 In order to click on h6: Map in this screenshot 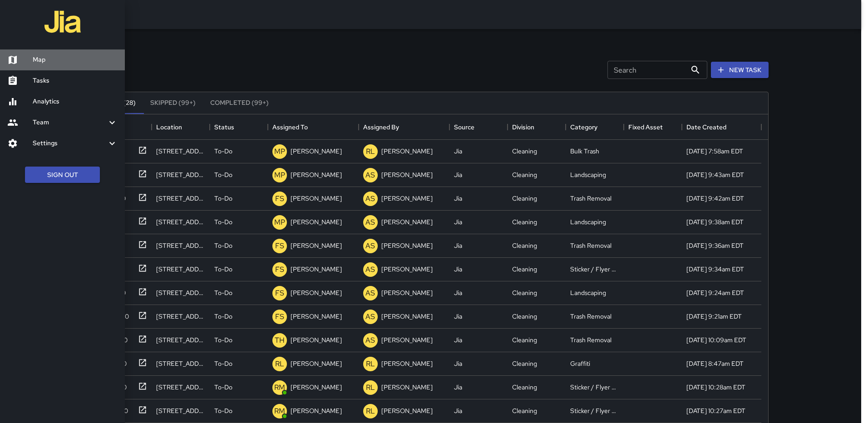, I will do `click(75, 60)`.